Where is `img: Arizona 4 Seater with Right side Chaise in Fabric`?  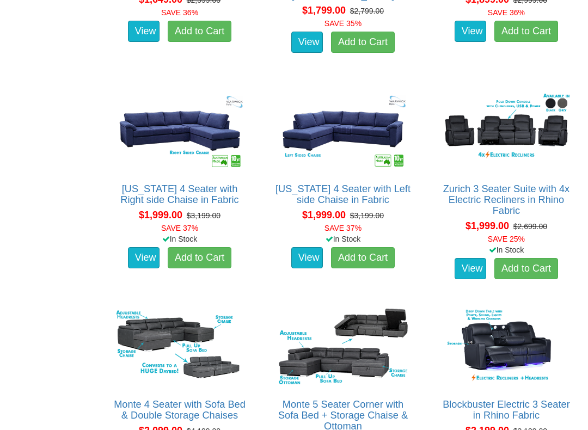
img: Arizona 4 Seater with Right side Chaise in Fabric is located at coordinates (180, 131).